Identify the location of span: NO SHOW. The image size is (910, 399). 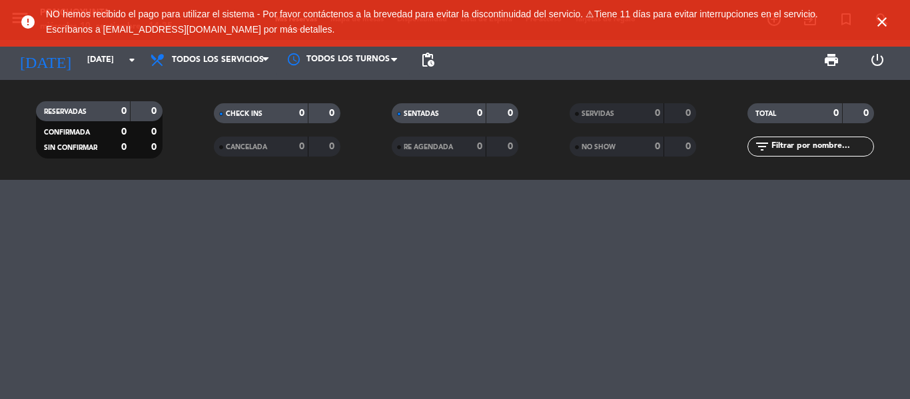
(598, 147).